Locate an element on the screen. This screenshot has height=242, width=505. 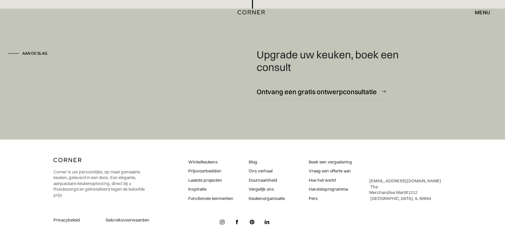
a: Prijsvoorbeelden is located at coordinates (211, 171).